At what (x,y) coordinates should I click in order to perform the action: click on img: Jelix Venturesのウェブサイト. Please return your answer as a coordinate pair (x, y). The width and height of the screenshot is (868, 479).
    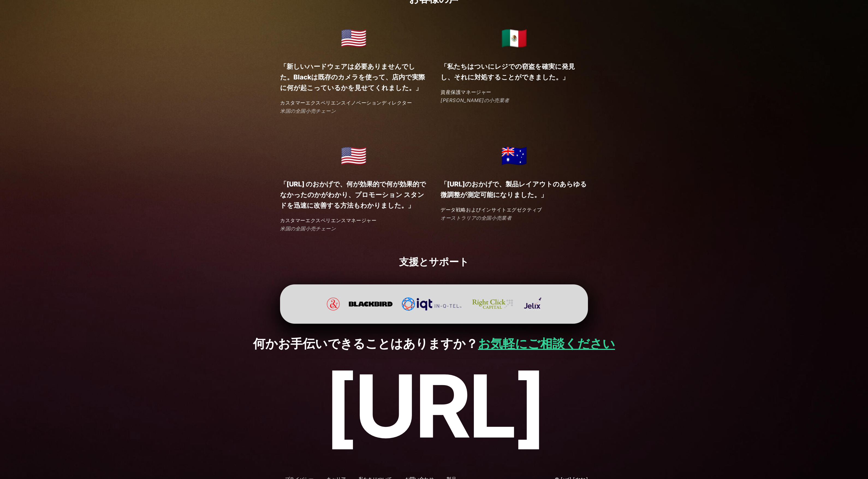
    Looking at the image, I should click on (532, 304).